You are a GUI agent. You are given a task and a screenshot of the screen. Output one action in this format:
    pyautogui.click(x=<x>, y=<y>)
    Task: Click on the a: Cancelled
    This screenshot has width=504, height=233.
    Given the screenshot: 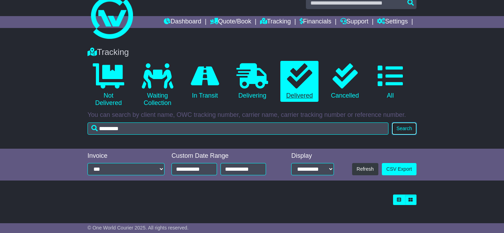 What is the action you would take?
    pyautogui.click(x=345, y=82)
    